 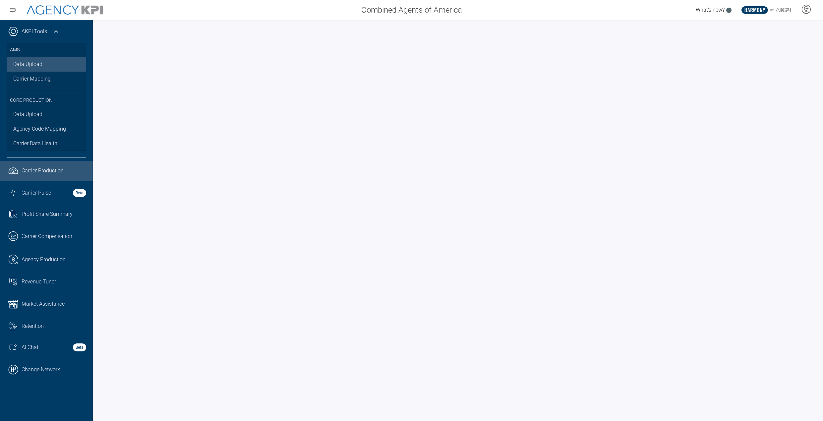 What do you see at coordinates (412, 10) in the screenshot?
I see `span: Combined Agents of America` at bounding box center [412, 10].